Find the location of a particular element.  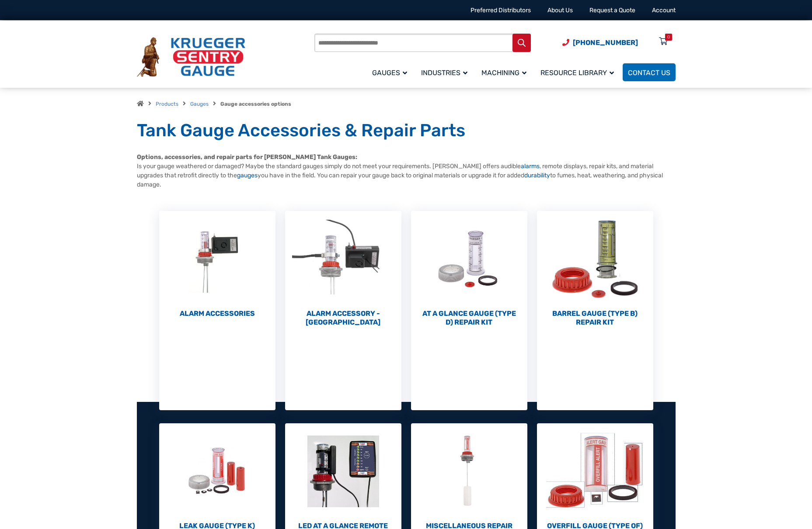

strong: Gauge accessories options is located at coordinates (256, 104).